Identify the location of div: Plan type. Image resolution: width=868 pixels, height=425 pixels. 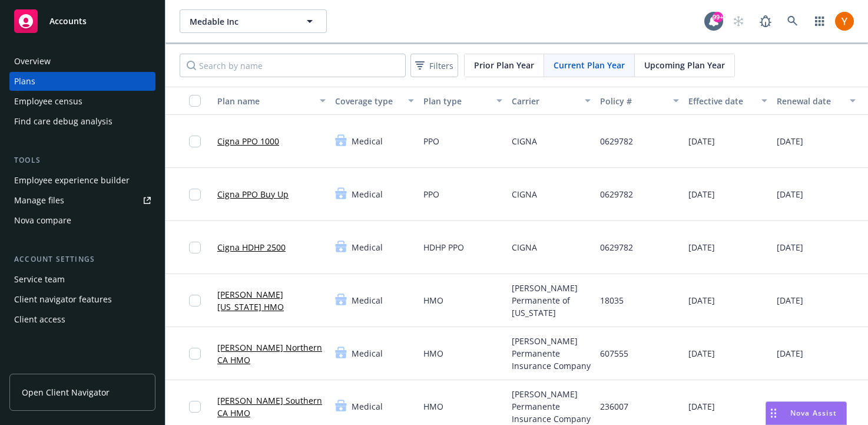
(456, 101).